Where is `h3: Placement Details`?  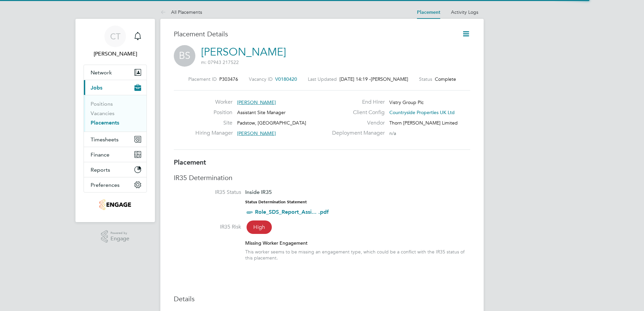
h3: Placement Details is located at coordinates (312, 34).